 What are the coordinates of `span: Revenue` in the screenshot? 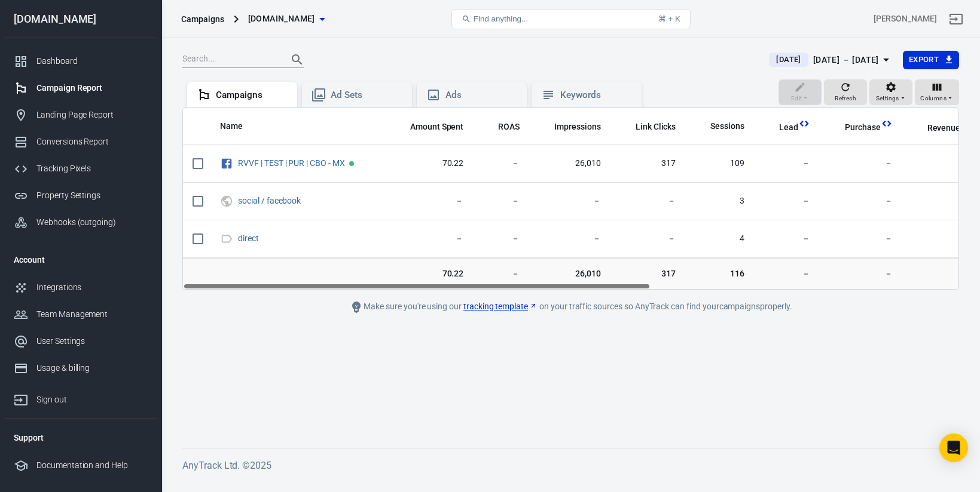 It's located at (944, 128).